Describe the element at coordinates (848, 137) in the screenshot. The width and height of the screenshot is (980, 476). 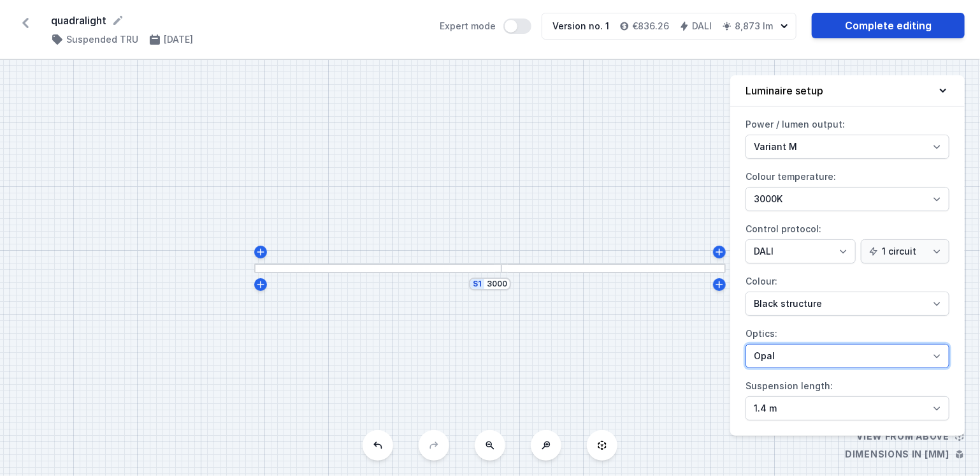
I see `label: Power / lumen output:` at that location.